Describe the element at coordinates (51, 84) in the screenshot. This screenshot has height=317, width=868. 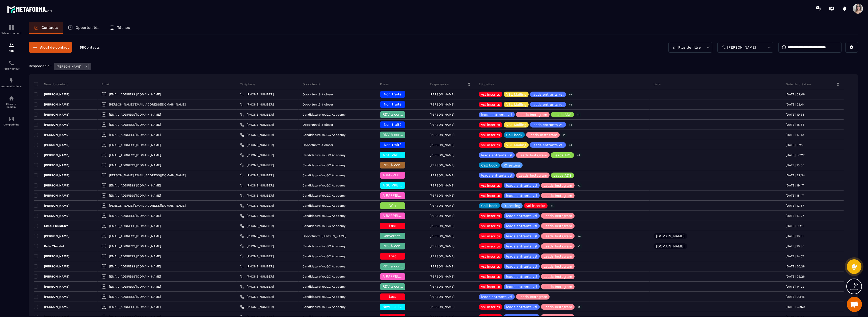
I see `p: Nom du contact` at that location.